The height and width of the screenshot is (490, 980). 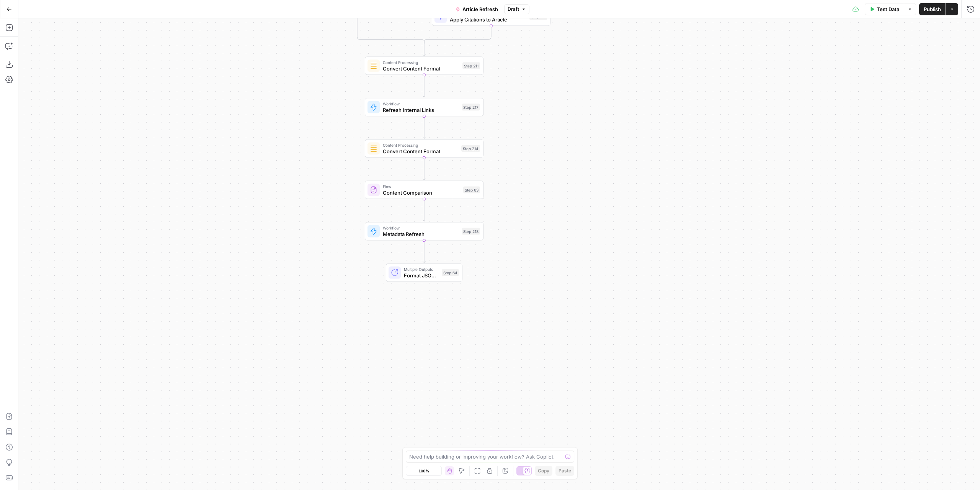 What do you see at coordinates (565, 471) in the screenshot?
I see `span: Paste` at bounding box center [565, 471].